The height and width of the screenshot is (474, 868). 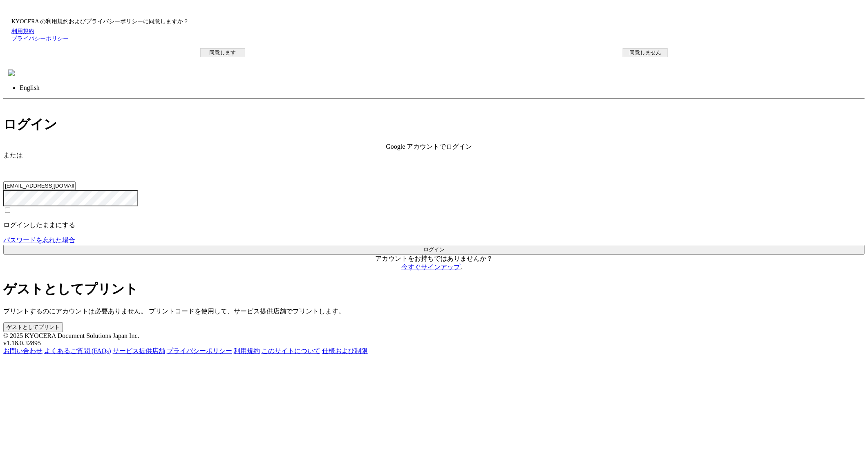 What do you see at coordinates (22, 343) in the screenshot?
I see `span: v1.18.0.32895` at bounding box center [22, 343].